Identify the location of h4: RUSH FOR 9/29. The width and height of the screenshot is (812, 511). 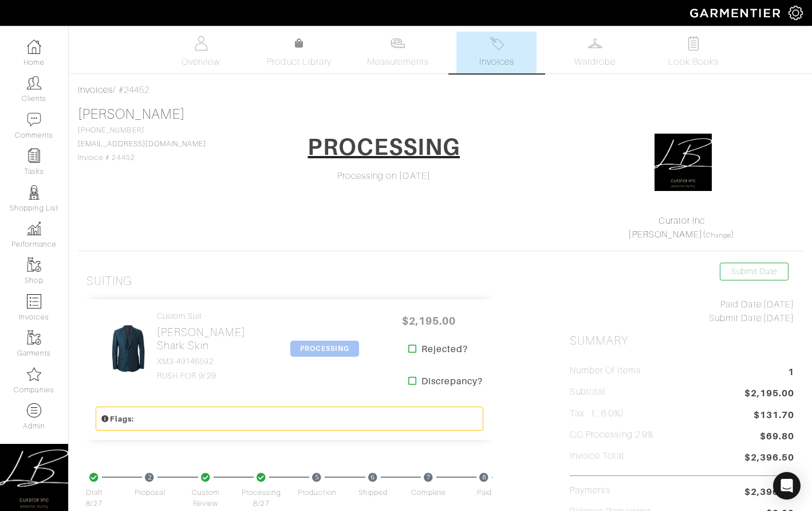
(208, 376).